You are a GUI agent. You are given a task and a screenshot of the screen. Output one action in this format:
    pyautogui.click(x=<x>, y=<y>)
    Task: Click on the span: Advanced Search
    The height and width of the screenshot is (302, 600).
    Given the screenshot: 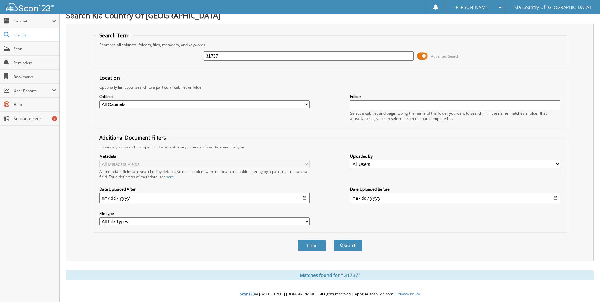 What is the action you would take?
    pyautogui.click(x=445, y=56)
    